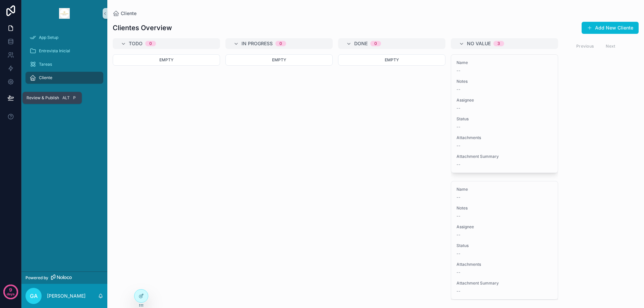 The image size is (644, 308). Describe the element at coordinates (34, 296) in the screenshot. I see `span: GA` at that location.